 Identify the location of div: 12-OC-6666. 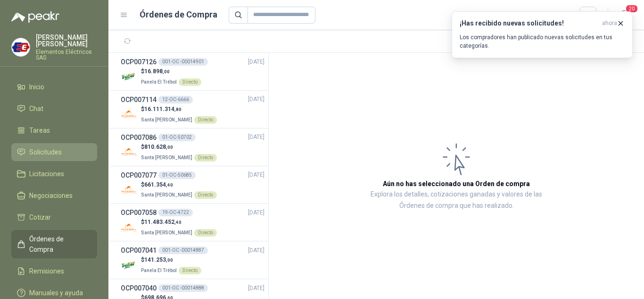
(175, 100).